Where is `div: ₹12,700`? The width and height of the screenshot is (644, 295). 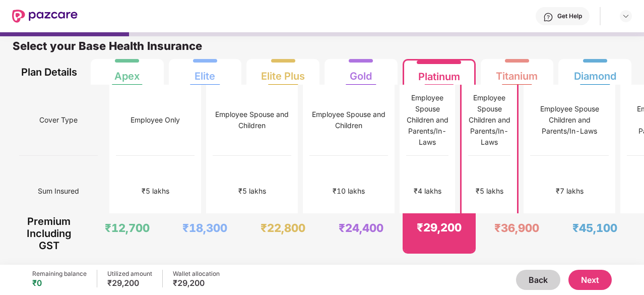
div: ₹12,700 is located at coordinates (127, 228).